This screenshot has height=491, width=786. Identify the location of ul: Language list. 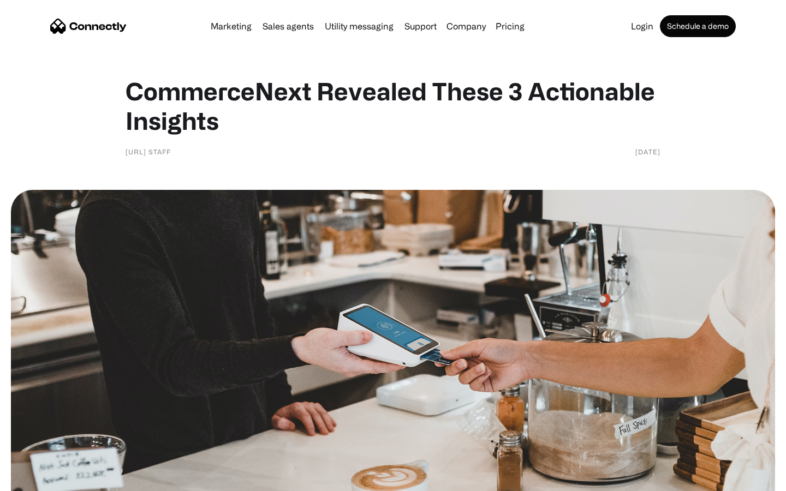
(44, 480).